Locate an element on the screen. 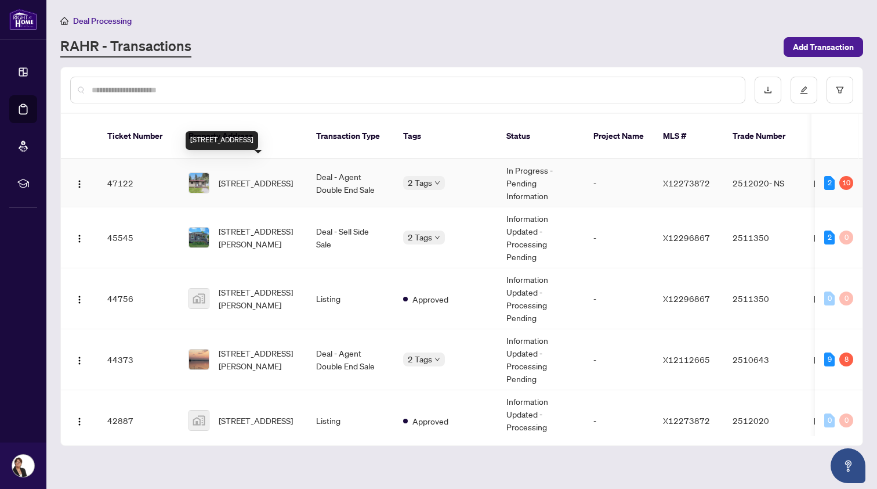  th: Tags is located at coordinates (446, 136).